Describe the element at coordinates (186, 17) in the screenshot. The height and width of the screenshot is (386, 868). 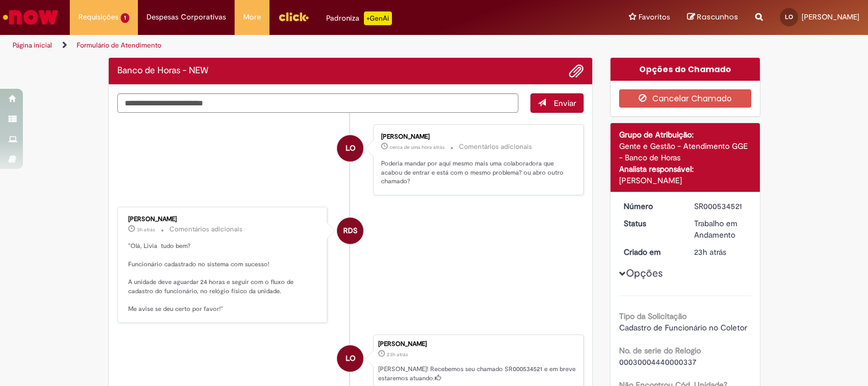
I see `span: Despesas Corporativas` at that location.